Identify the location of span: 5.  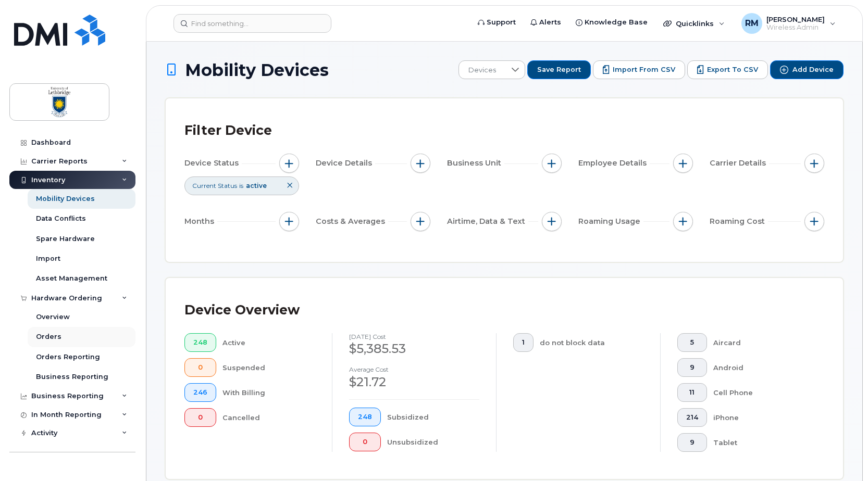
(692, 342).